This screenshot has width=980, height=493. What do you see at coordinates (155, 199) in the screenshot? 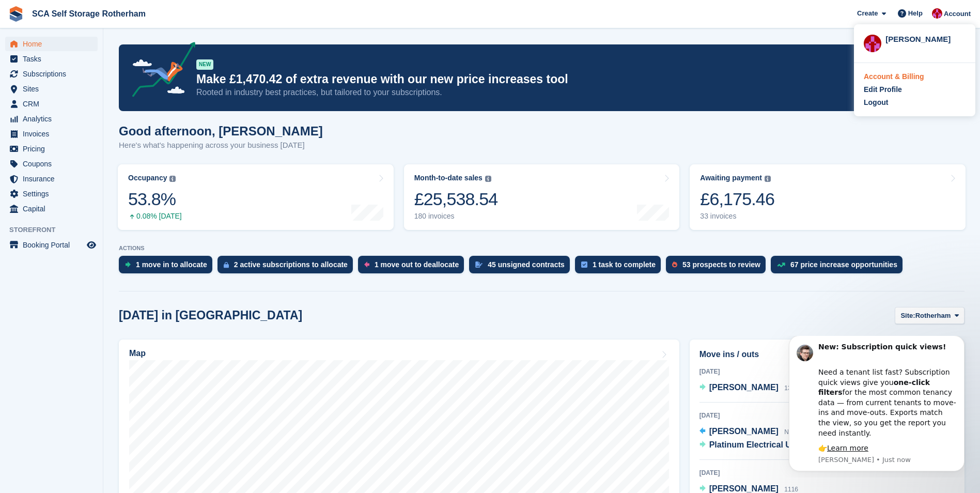
I see `div: 53.8%` at bounding box center [155, 199].